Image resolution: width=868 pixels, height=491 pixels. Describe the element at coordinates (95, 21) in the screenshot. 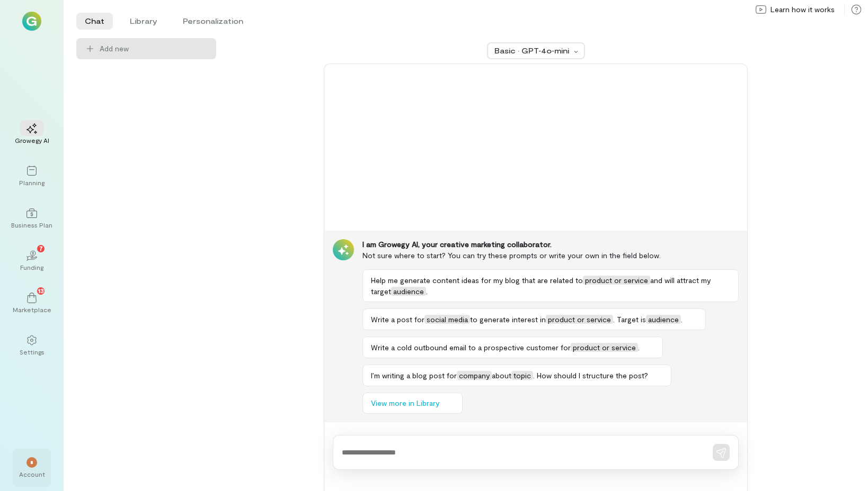

I see `li: Chat` at that location.